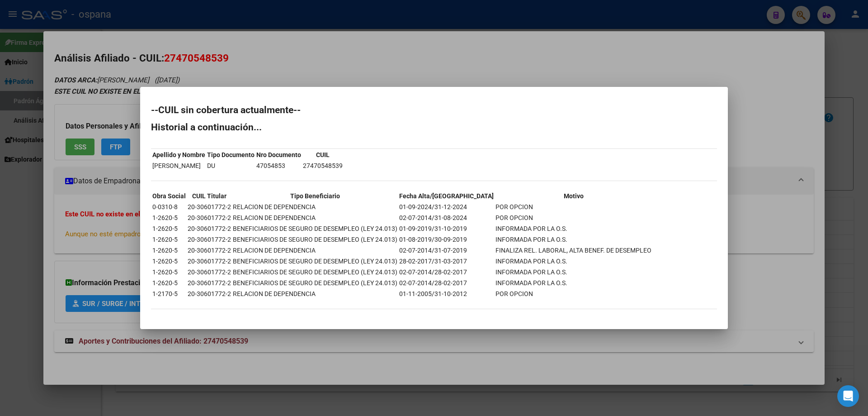 The height and width of the screenshot is (416, 868). I want to click on td: 01-11-2005/31-10-2012, so click(446, 294).